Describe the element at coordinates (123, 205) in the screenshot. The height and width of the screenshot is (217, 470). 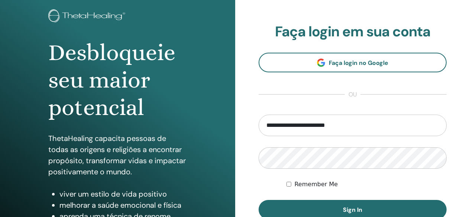
I see `li: melhorar a saúde emocional e física` at that location.